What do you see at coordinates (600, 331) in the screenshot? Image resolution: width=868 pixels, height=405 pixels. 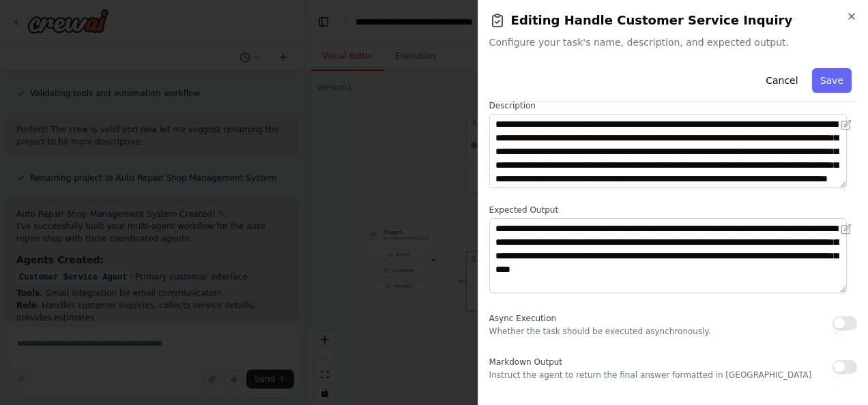 I see `p: Whether the task should be executed asynchronously.` at bounding box center [600, 331].